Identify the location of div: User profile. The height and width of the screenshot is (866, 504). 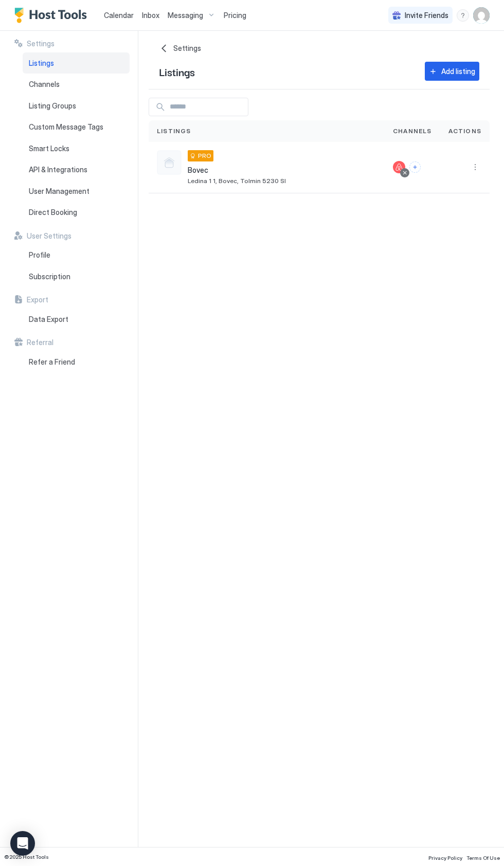
(481, 15).